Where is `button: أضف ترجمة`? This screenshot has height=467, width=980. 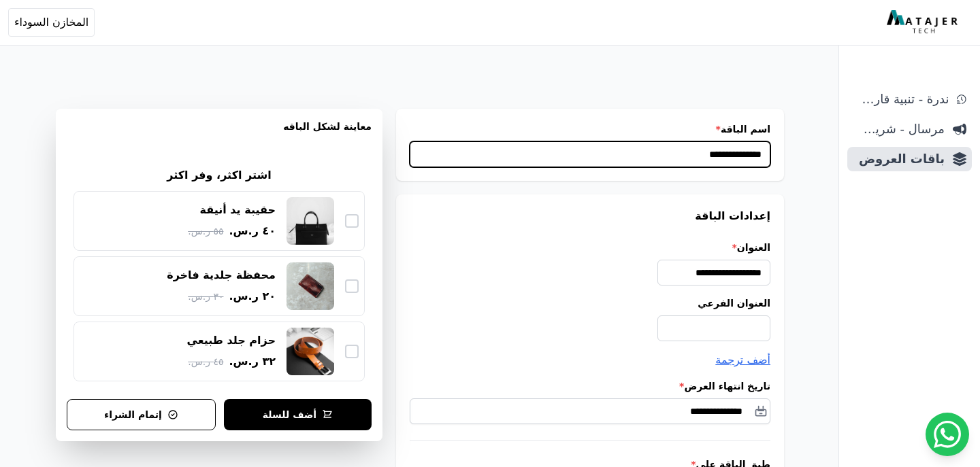 button: أضف ترجمة is located at coordinates (743, 360).